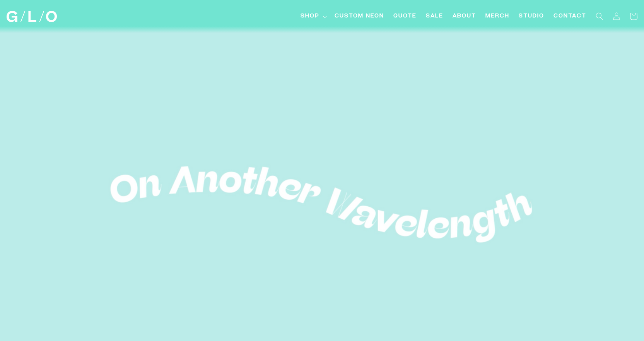 Image resolution: width=644 pixels, height=341 pixels. I want to click on a: Quote, so click(405, 17).